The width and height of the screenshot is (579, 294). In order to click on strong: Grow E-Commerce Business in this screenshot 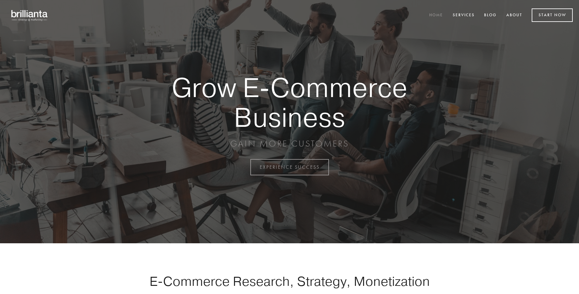, I will do `click(290, 102)`.